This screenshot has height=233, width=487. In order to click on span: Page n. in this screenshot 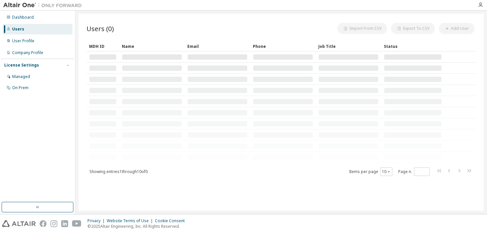, I will do `click(414, 172)`.